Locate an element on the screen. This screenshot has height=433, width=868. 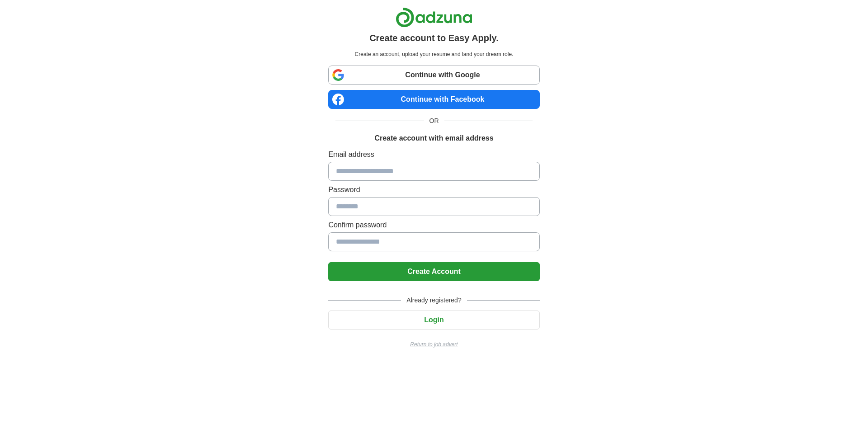
p: Create an account, upload your resume and land your dream role. is located at coordinates (434, 54).